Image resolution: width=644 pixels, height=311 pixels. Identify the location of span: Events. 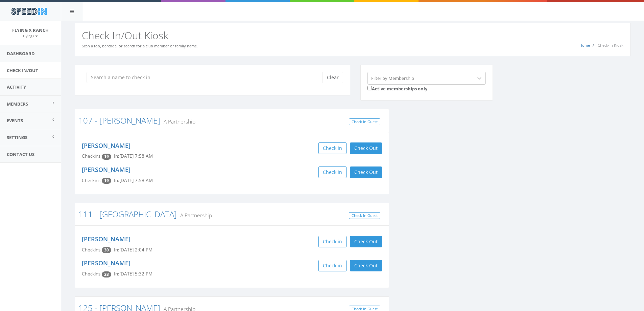
(15, 121).